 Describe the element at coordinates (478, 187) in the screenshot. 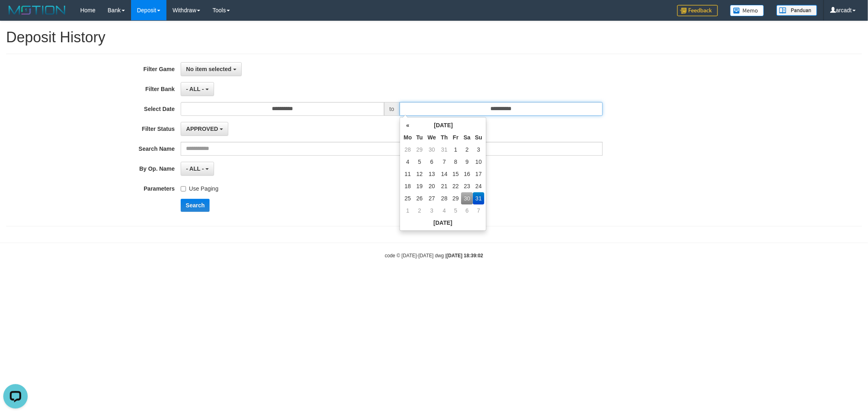

I see `td: 24` at that location.